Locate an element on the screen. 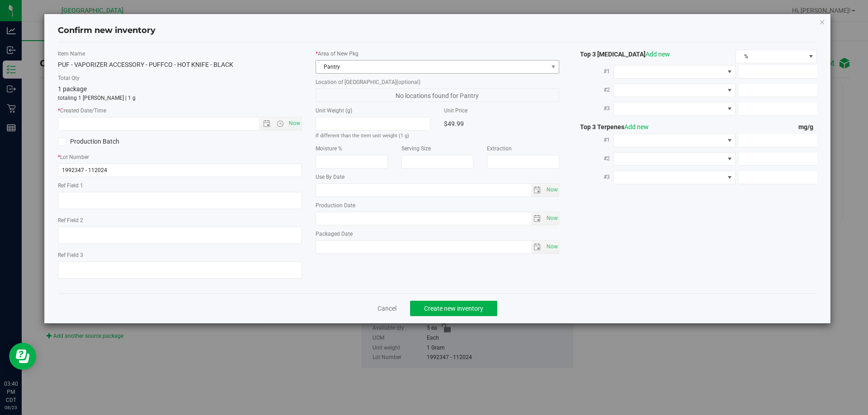  label: Use By Date is located at coordinates (438, 177).